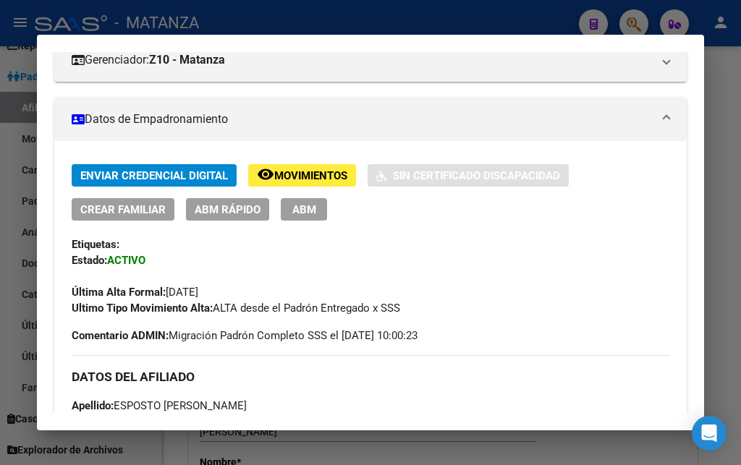 The height and width of the screenshot is (465, 741). What do you see at coordinates (304, 210) in the screenshot?
I see `span: ABM` at bounding box center [304, 210].